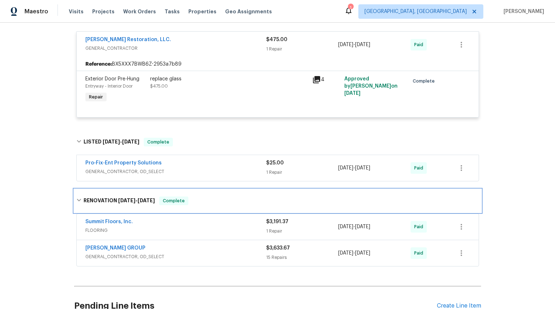 Image resolution: width=555 pixels, height=309 pixels. Describe the element at coordinates (76, 12) in the screenshot. I see `span: Visits` at that location.